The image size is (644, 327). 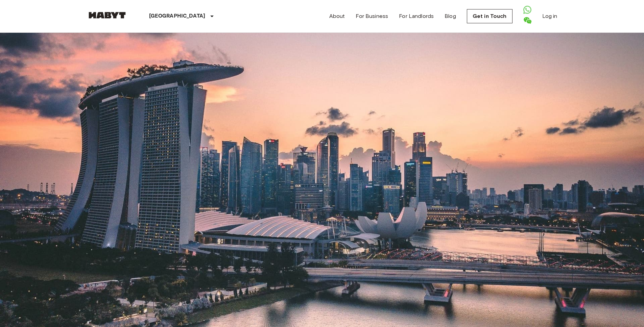 I want to click on a: Log in, so click(x=550, y=16).